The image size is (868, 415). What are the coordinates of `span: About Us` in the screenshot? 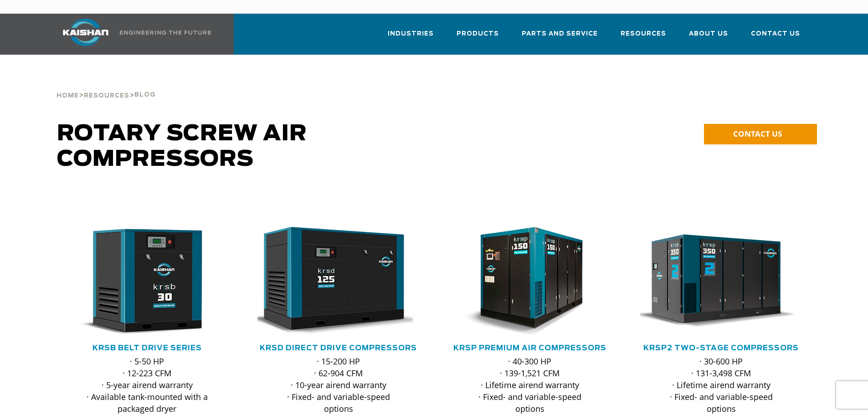 It's located at (709, 34).